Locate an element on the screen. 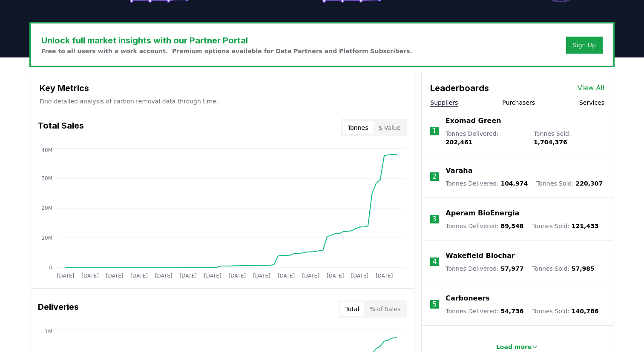 This screenshot has height=352, width=644. span: 140,786 is located at coordinates (585, 311).